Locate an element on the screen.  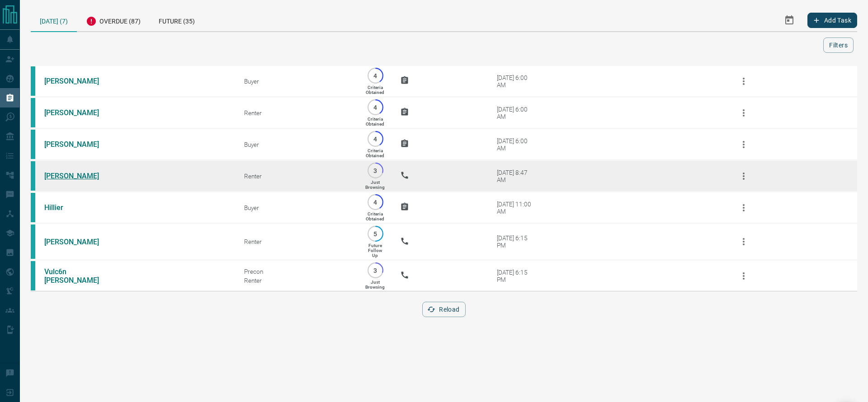
button: Add Task is located at coordinates (832, 20).